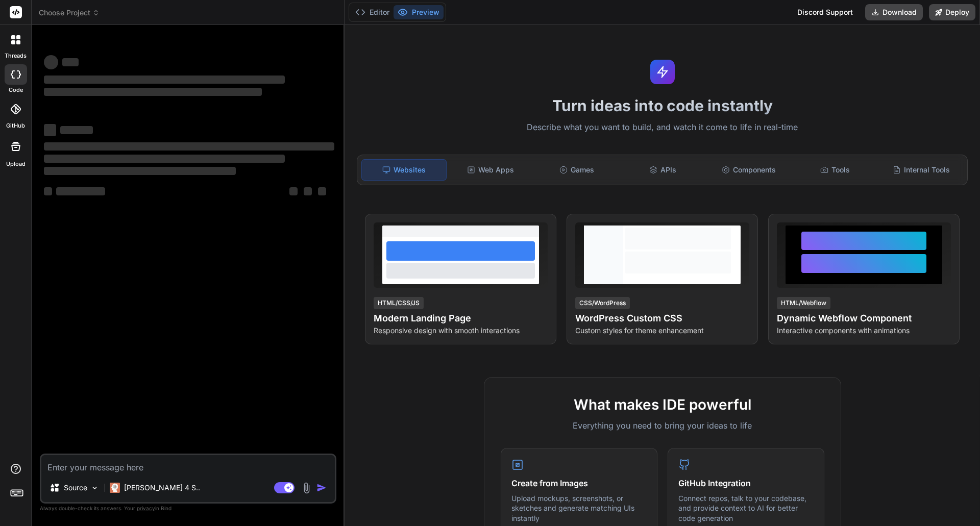 This screenshot has height=526, width=980. What do you see at coordinates (15, 56) in the screenshot?
I see `label: threads` at bounding box center [15, 56].